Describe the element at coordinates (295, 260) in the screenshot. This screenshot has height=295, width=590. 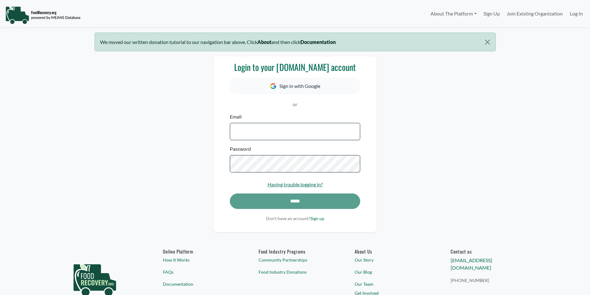
I see `a: Community Partnerships` at that location.